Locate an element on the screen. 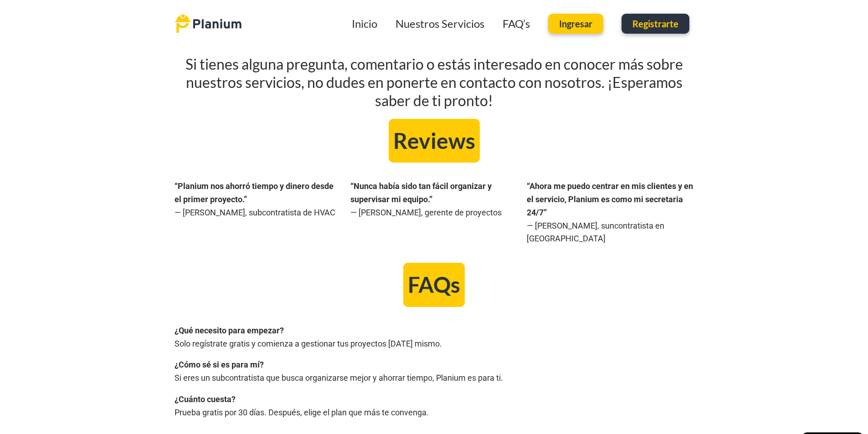  strong: “Planium nos ahorró tiempo y dinero desde el primer proyecto.” is located at coordinates (254, 192).